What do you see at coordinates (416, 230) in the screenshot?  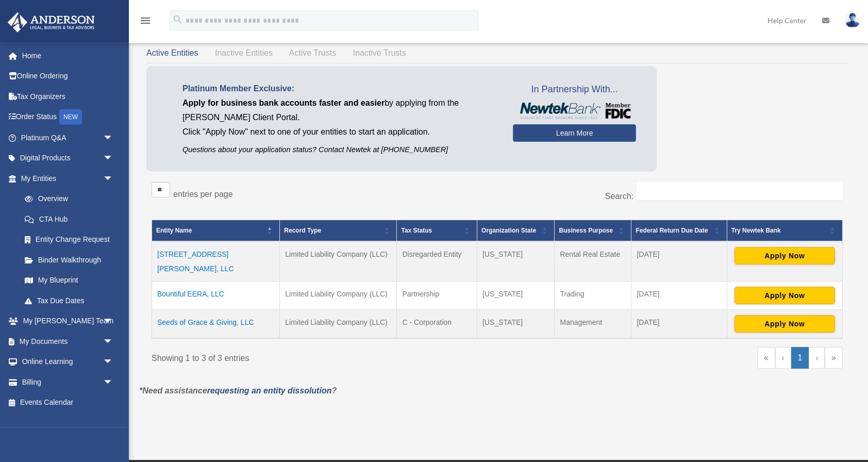 I see `span: Tax Status` at bounding box center [416, 230].